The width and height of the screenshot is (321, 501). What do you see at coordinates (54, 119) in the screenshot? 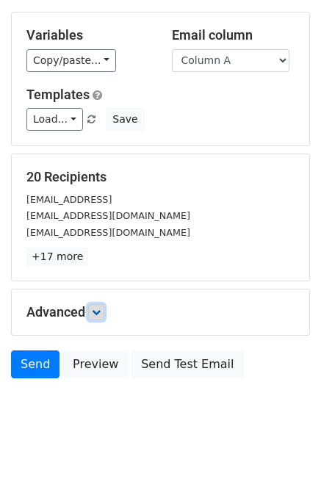
I see `a: Load...` at bounding box center [54, 119].